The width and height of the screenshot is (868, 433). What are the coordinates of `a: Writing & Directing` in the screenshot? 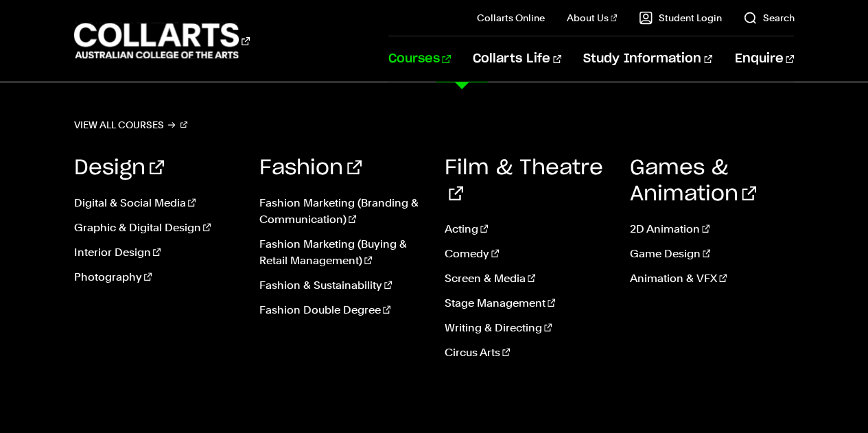 It's located at (527, 327).